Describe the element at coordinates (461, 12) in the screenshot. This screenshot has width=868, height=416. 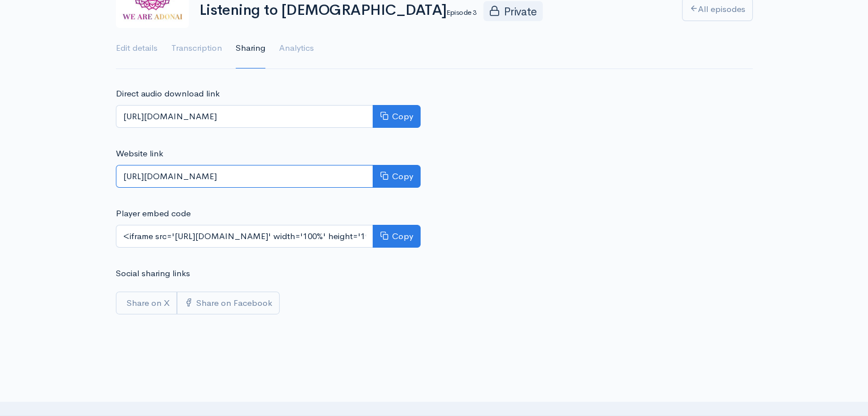
I see `small: Episode 3` at that location.